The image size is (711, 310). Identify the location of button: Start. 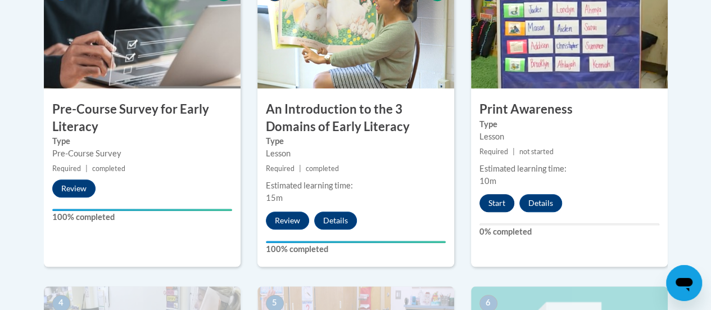
(497, 203).